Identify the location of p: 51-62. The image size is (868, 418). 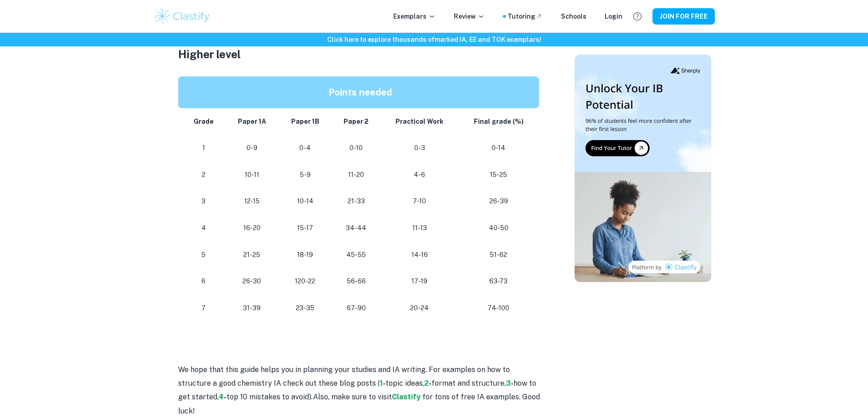
(499, 255).